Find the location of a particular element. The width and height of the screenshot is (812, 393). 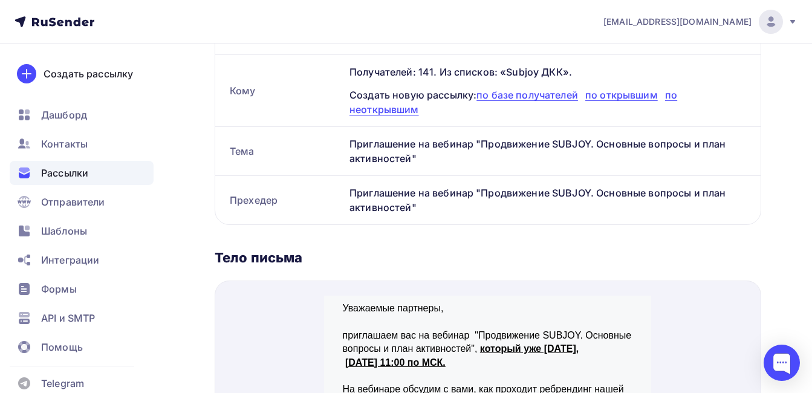

div: Тело письма is located at coordinates (488, 258).